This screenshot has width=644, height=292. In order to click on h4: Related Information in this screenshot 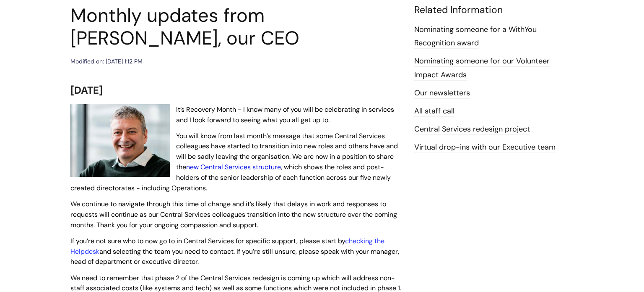, I will do `click(494, 10)`.